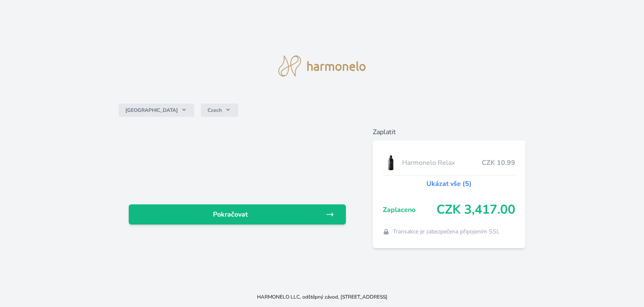 The width and height of the screenshot is (644, 307). I want to click on span: Harmonelo Relax, so click(442, 162).